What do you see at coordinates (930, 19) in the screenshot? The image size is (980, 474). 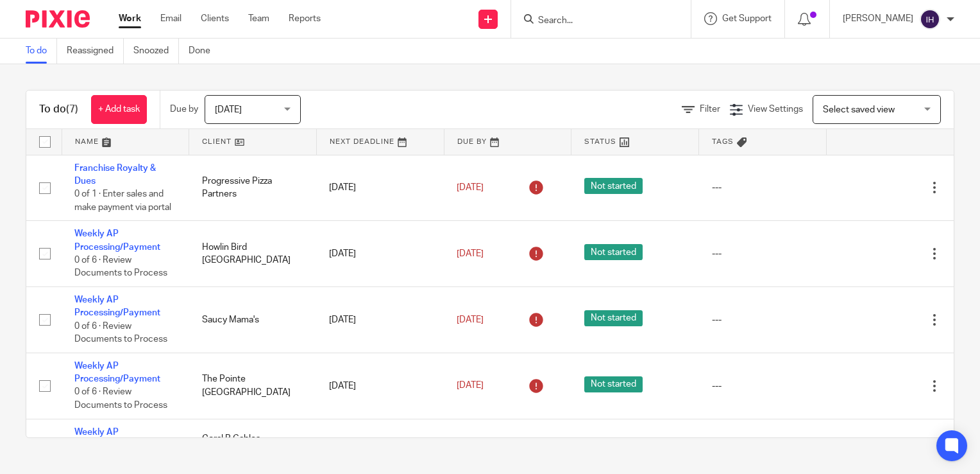 I see `img: svg%3E` at bounding box center [930, 19].